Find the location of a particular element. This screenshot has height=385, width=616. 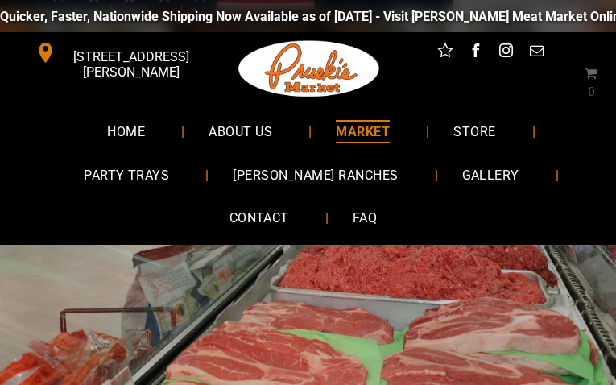

span: 0 is located at coordinates (591, 90).